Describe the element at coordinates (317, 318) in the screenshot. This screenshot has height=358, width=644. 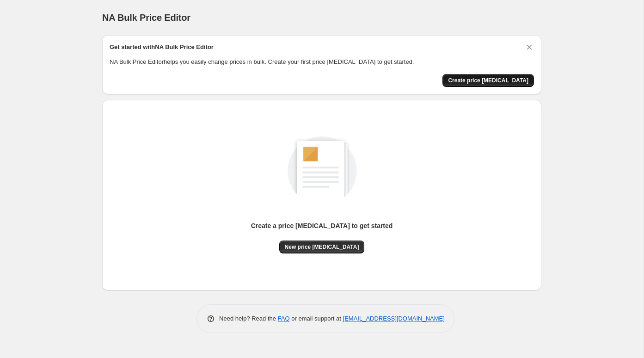
I see `span: or email support at` at that location.